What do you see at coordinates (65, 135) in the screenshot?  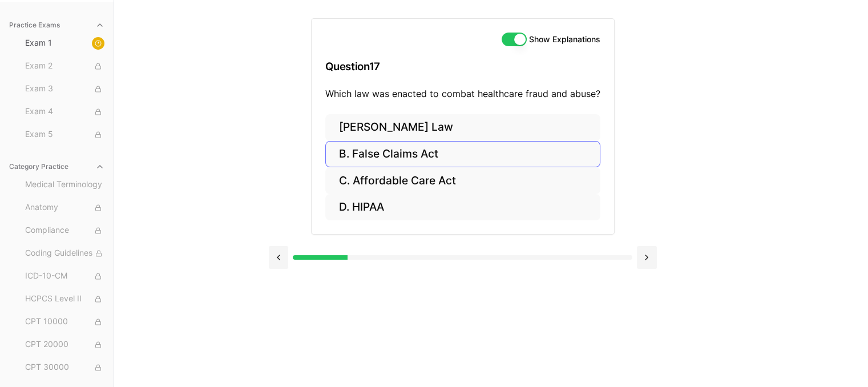 I see `span: Exam 5` at bounding box center [65, 135].